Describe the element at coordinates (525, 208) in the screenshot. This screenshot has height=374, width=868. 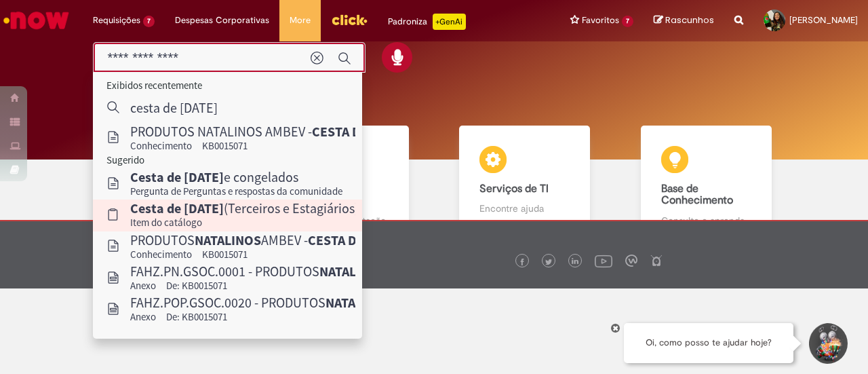
I see `p: Encontre ajuda` at that location.